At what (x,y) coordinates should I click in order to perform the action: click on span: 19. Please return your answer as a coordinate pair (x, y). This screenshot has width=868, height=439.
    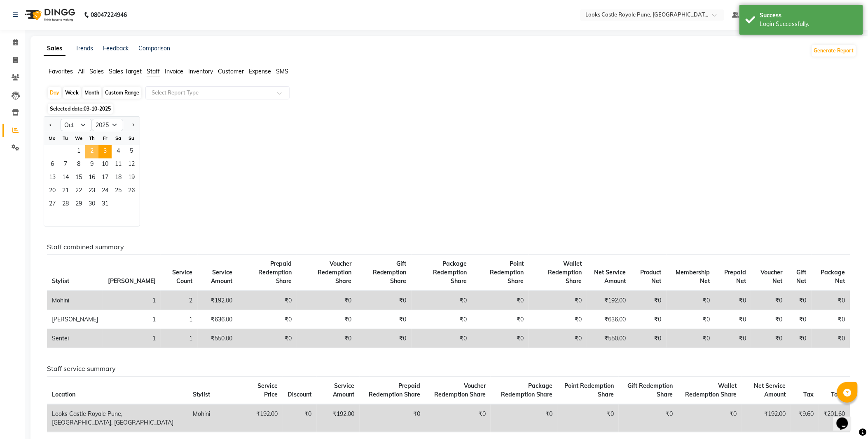
    Looking at the image, I should click on (131, 178).